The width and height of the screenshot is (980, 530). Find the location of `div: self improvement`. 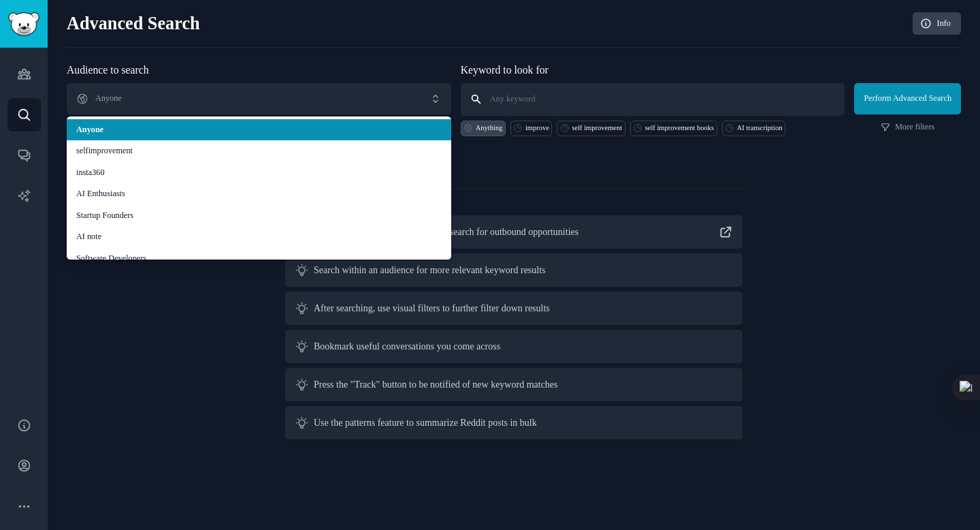

div: self improvement is located at coordinates (597, 128).